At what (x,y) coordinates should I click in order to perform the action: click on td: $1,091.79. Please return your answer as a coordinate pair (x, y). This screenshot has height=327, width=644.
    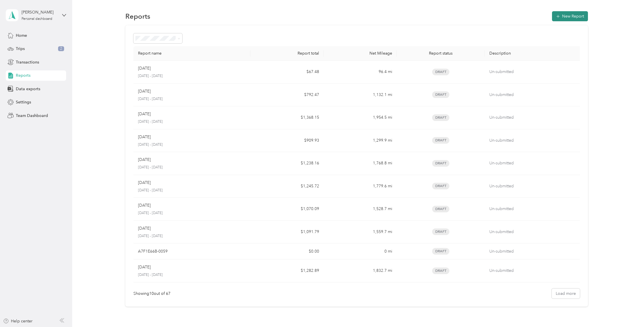
    Looking at the image, I should click on (287, 232).